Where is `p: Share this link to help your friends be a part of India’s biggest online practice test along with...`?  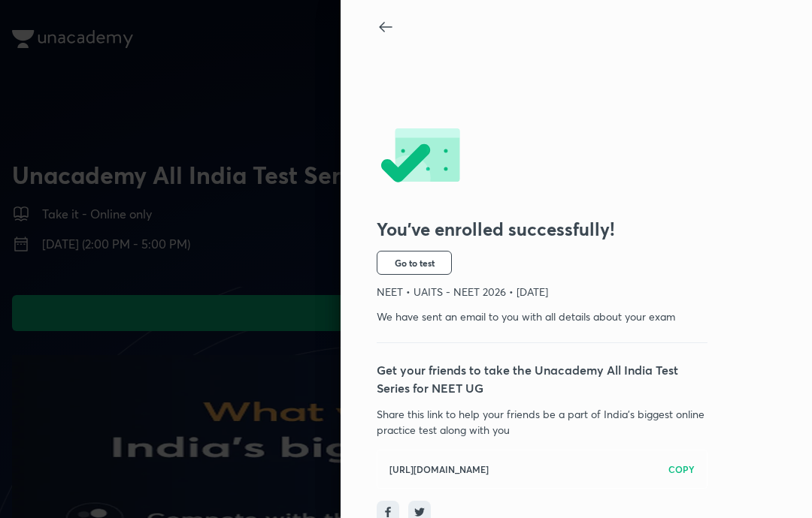 p: Share this link to help your friends be a part of India’s biggest online practice test along with... is located at coordinates (542, 423).